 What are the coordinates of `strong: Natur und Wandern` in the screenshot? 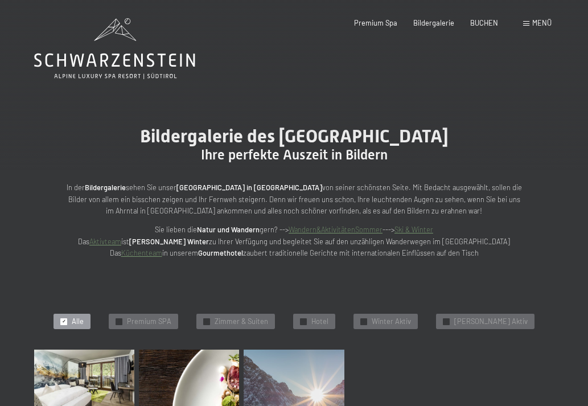 It's located at (228, 229).